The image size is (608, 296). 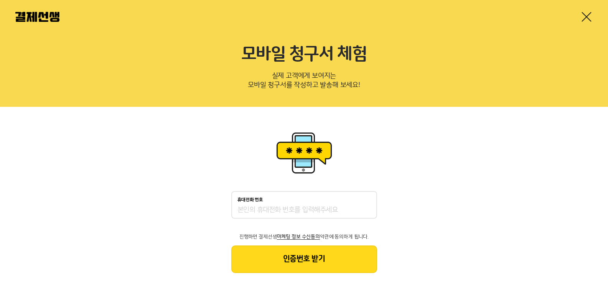 I want to click on span: 마케팅 정보 수신동의, so click(x=298, y=237).